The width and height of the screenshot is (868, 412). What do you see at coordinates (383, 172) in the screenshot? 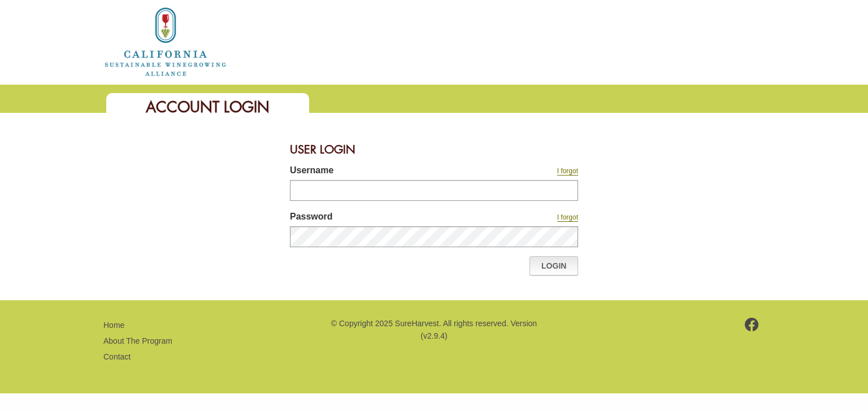
I see `label: Username` at bounding box center [383, 172].